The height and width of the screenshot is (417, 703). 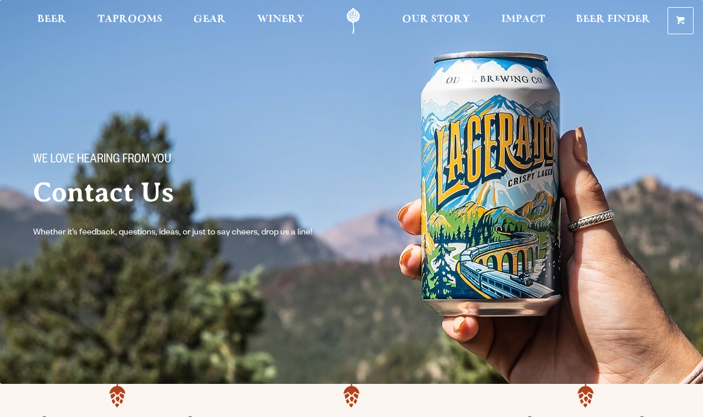 What do you see at coordinates (51, 20) in the screenshot?
I see `span: Beer` at bounding box center [51, 20].